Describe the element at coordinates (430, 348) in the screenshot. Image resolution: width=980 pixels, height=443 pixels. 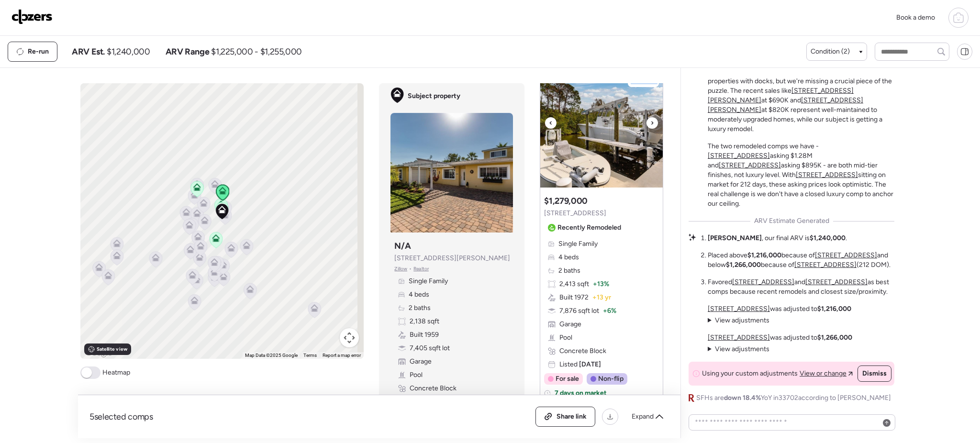
I see `span: 7,405 sqft lot` at that location.